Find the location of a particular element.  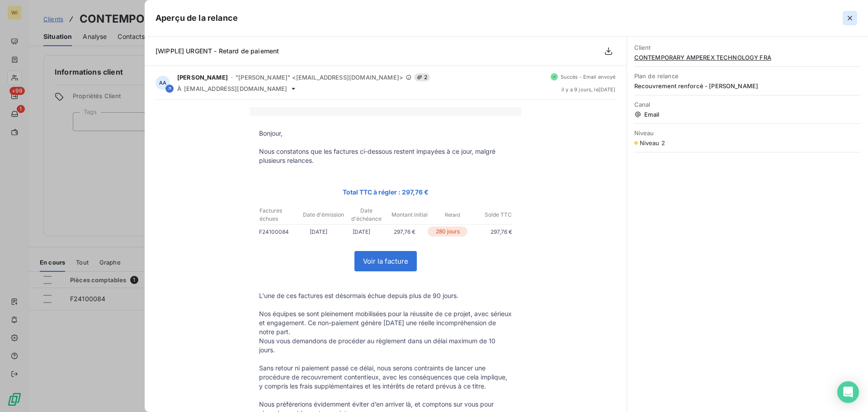

span: 2 is located at coordinates (421, 77).